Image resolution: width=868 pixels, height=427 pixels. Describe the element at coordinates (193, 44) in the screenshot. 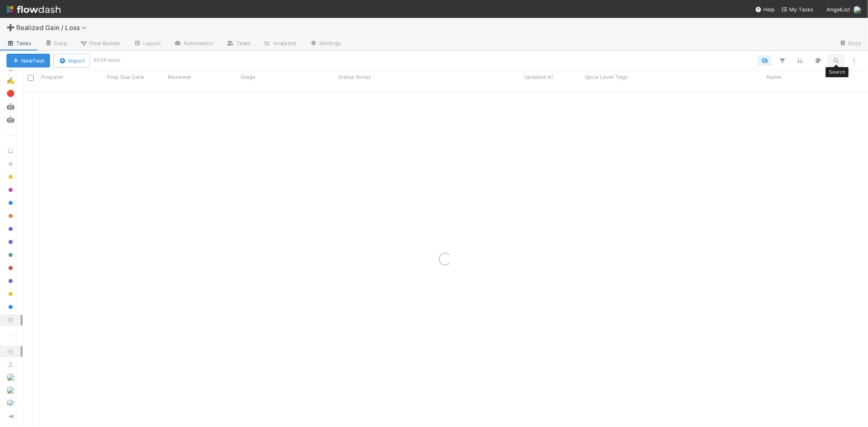

I see `a: Automation` at that location.